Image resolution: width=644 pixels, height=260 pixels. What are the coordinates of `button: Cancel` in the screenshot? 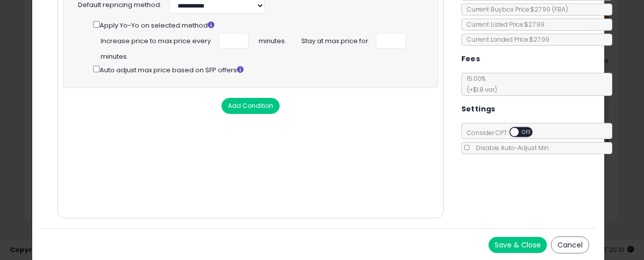 It's located at (570, 245).